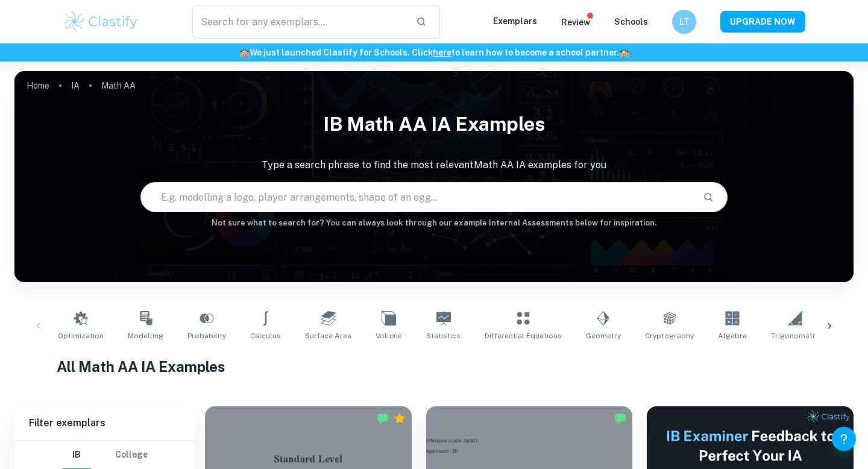 This screenshot has height=469, width=868. Describe the element at coordinates (38, 85) in the screenshot. I see `a: Home` at that location.